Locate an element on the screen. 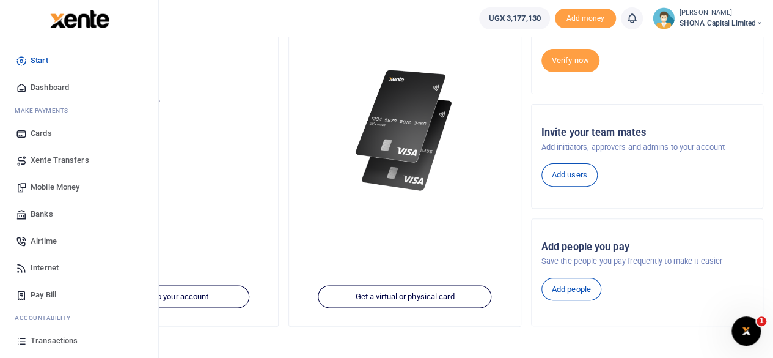 This screenshot has width=773, height=358. a: Add people is located at coordinates (572, 289).